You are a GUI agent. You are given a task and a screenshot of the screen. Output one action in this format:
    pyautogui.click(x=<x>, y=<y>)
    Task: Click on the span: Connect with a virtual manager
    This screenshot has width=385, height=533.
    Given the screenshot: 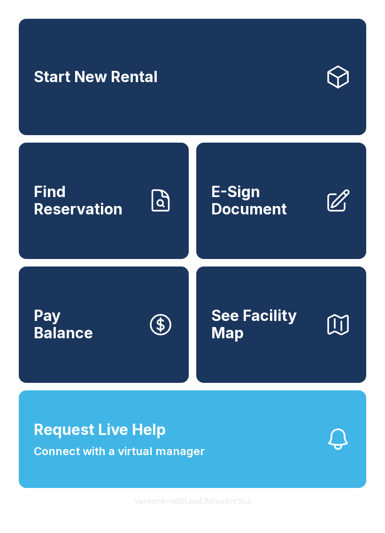 What is the action you would take?
    pyautogui.click(x=119, y=451)
    